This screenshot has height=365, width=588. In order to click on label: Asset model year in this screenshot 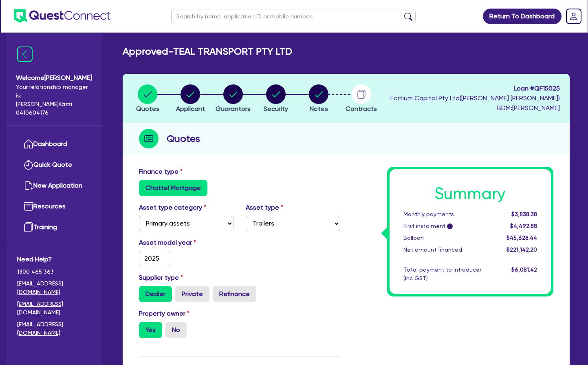, I will do `click(186, 243)`.